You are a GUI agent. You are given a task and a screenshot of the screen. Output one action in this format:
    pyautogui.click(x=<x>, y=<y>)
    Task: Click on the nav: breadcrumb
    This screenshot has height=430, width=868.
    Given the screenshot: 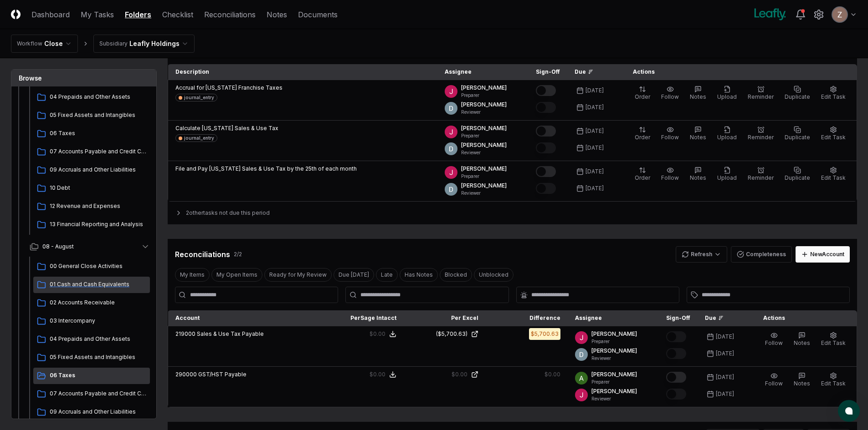 What is the action you would take?
    pyautogui.click(x=102, y=44)
    